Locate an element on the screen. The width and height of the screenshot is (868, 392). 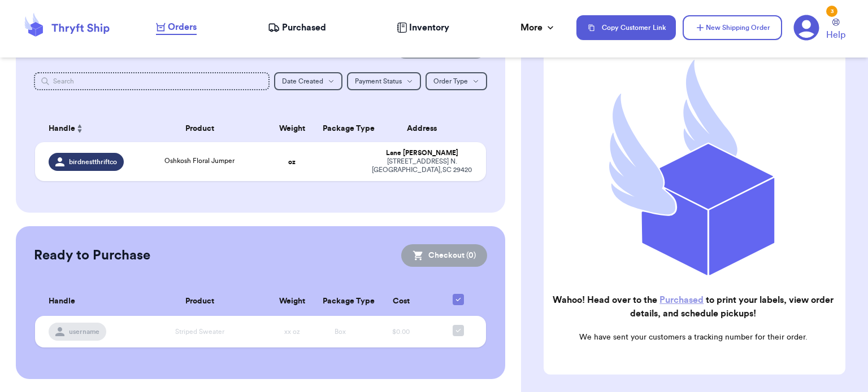
a: 3 is located at coordinates (806, 28).